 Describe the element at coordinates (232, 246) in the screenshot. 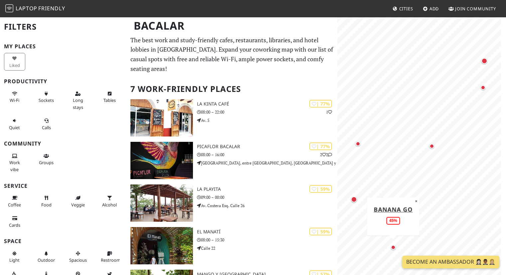

I see `a: El Manatí | 59% El Manatí 08:00 – 15:30 Calle 22` at that location.